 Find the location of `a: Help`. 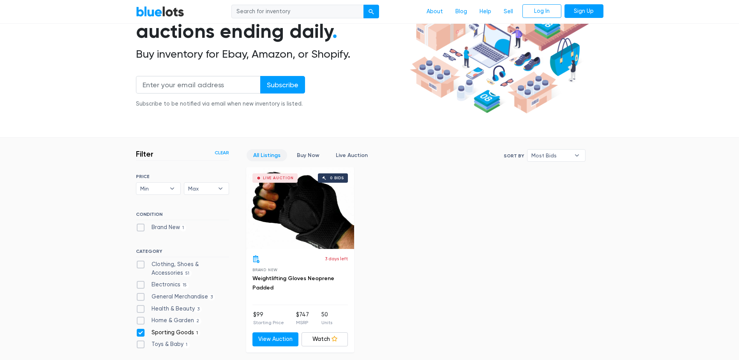

a: Help is located at coordinates (485, 12).